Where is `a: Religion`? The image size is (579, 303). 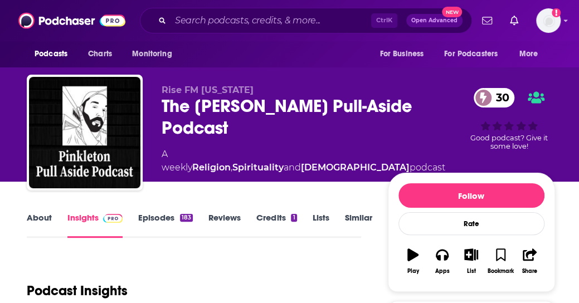
a: Religion is located at coordinates (211, 167).